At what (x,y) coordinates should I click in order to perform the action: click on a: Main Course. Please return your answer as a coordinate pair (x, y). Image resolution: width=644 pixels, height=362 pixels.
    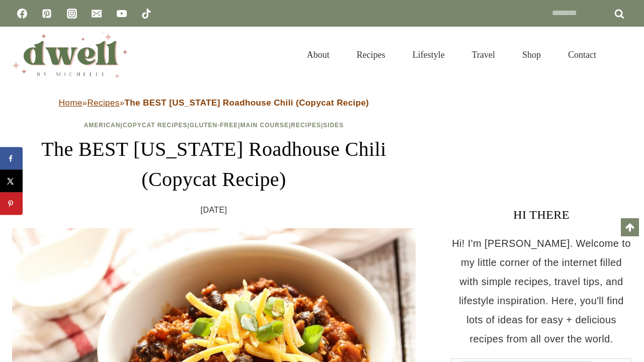
    Looking at the image, I should click on (265, 125).